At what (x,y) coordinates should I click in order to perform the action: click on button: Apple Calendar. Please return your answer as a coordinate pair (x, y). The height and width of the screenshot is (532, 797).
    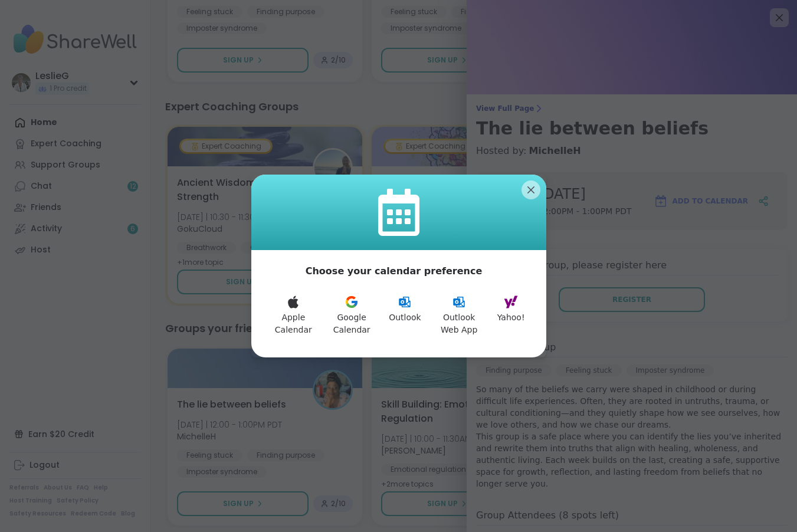
    Looking at the image, I should click on (294, 315).